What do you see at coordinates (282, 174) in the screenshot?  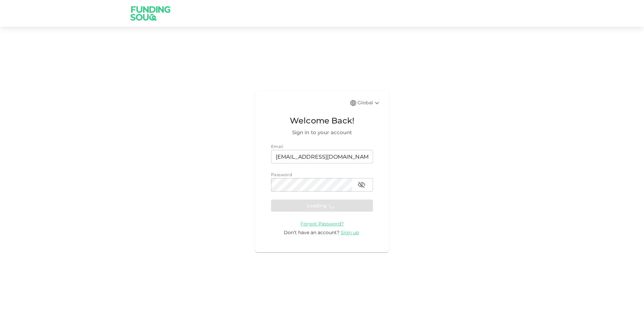 I see `span: Password` at bounding box center [282, 174].